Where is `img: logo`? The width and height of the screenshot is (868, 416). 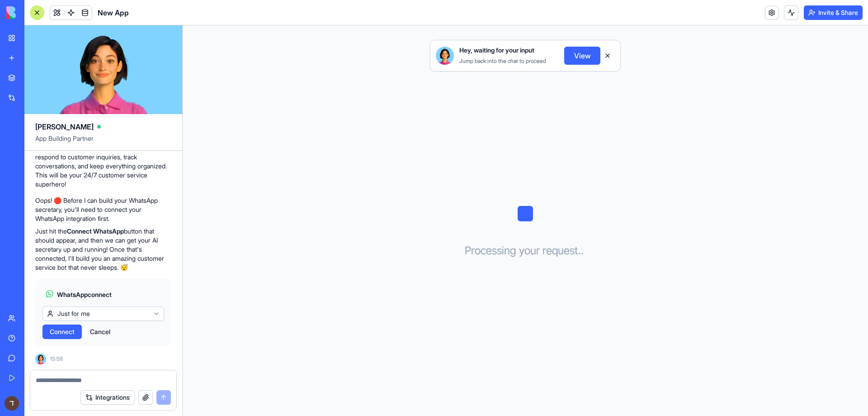
img: logo is located at coordinates (34, 13).